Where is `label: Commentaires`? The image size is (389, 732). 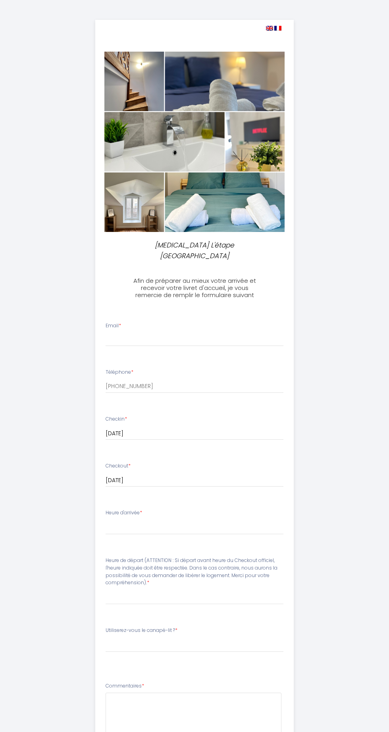 label: Commentaires is located at coordinates (125, 686).